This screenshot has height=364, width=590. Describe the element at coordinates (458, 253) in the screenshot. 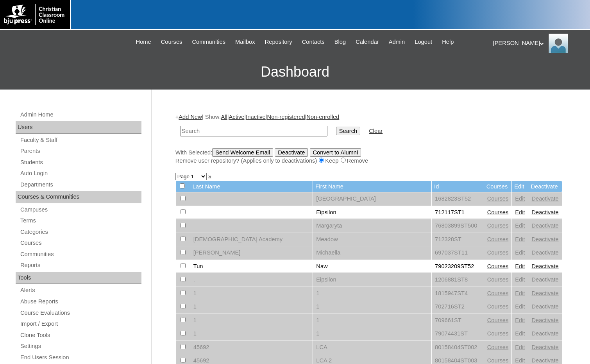

I see `td: 697037ST11` at that location.